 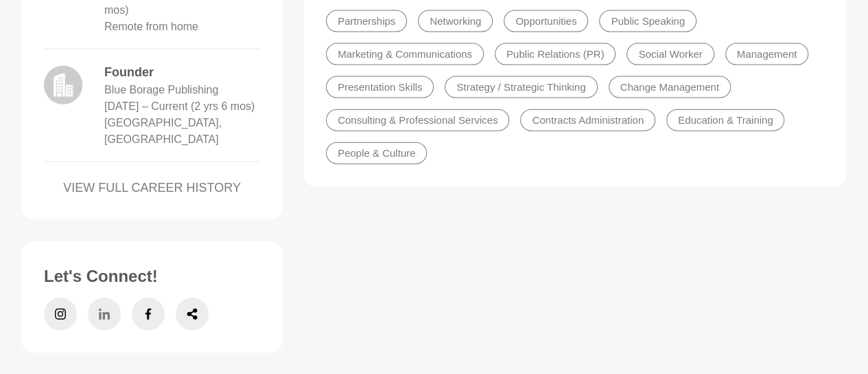 What do you see at coordinates (60, 314) in the screenshot?
I see `a: Instagram` at bounding box center [60, 314].